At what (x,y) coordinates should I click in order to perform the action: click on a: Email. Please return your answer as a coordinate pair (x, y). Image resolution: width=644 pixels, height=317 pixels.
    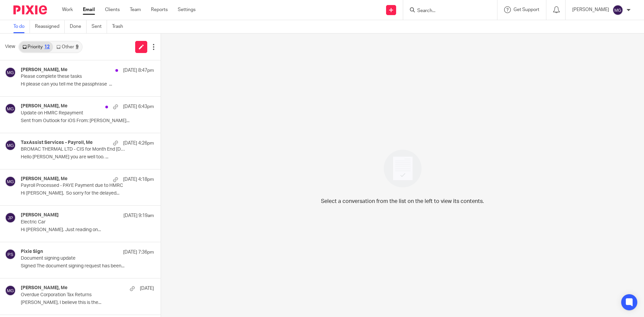
    Looking at the image, I should click on (89, 10).